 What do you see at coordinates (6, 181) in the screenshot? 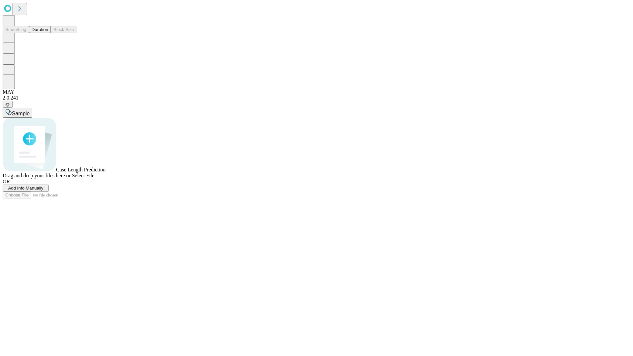
I see `span: OR` at bounding box center [6, 181].